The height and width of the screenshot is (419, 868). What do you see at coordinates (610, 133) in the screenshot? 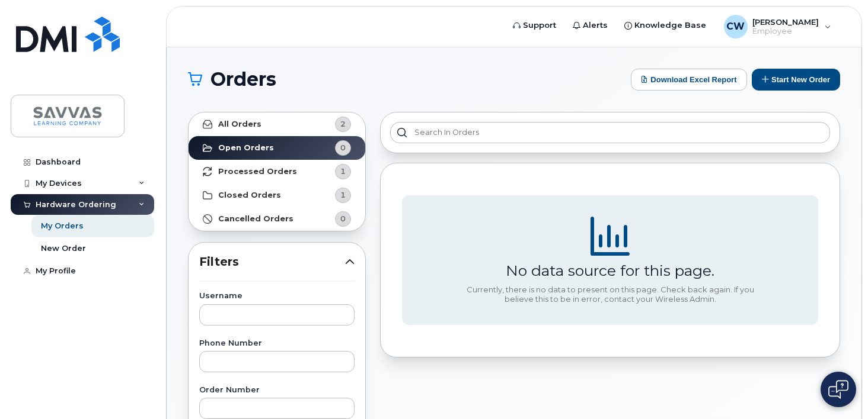
I see `input: Search in orders` at bounding box center [610, 133].